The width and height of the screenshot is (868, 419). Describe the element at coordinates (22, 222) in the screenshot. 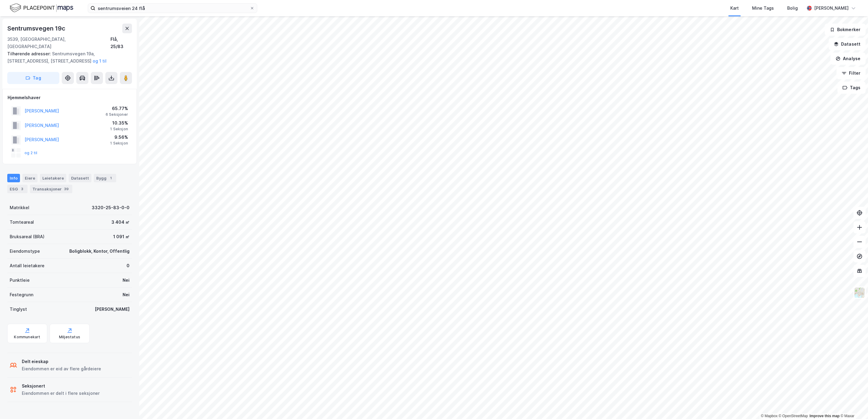

I see `div: Tomteareal` at that location.